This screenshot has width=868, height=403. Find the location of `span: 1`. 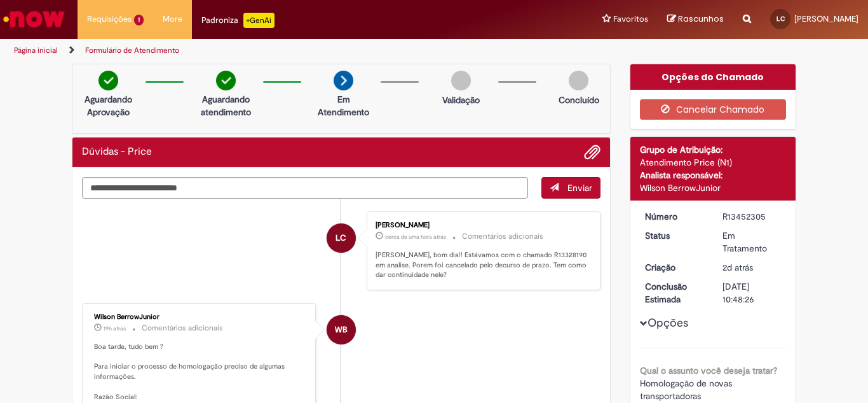

span: 1 is located at coordinates (139, 20).